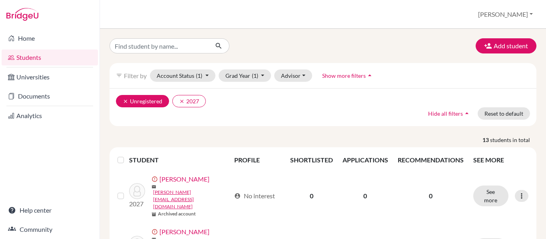 This screenshot has width=546, height=239. Describe the element at coordinates (50, 116) in the screenshot. I see `a: Analytics` at that location.